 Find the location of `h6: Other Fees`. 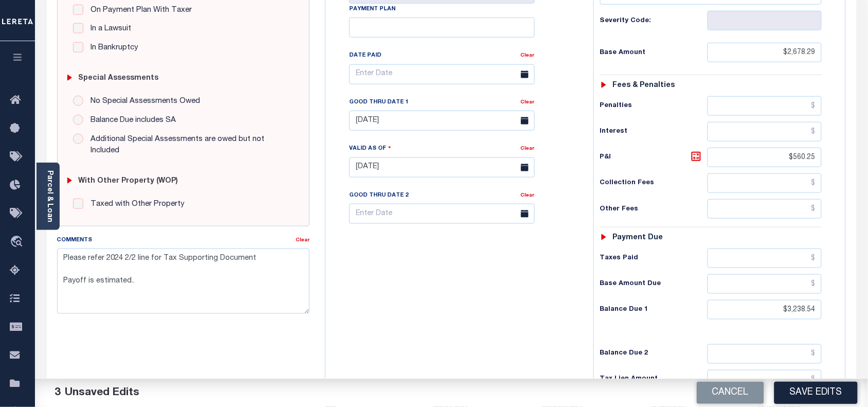

h6: Other Fees is located at coordinates (654, 209).